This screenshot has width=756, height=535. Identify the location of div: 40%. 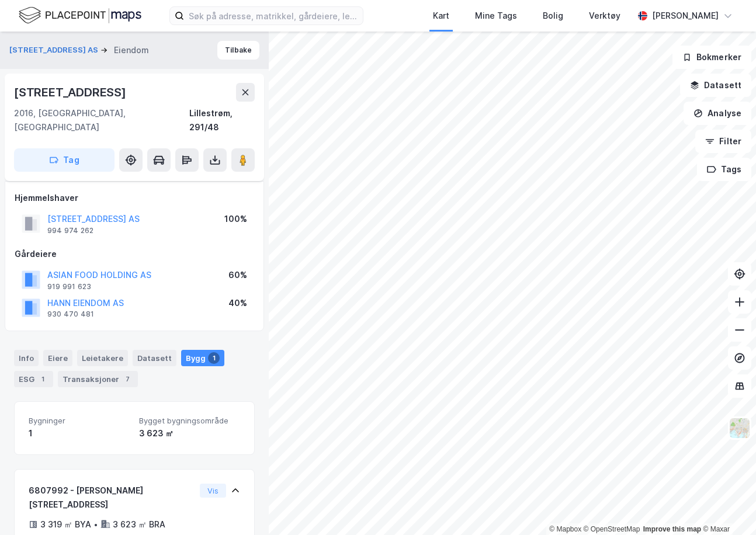
(238, 303).